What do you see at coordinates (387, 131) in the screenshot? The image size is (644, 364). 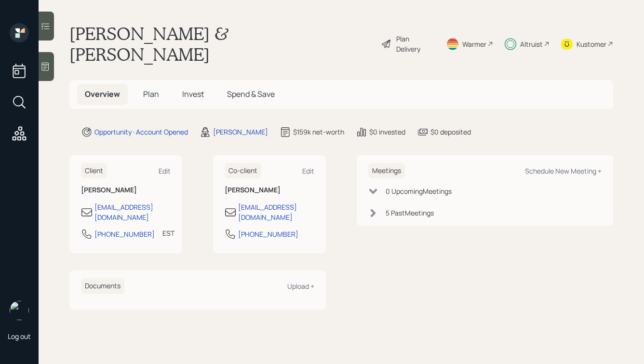 I see `div: $0 invested` at bounding box center [387, 131].